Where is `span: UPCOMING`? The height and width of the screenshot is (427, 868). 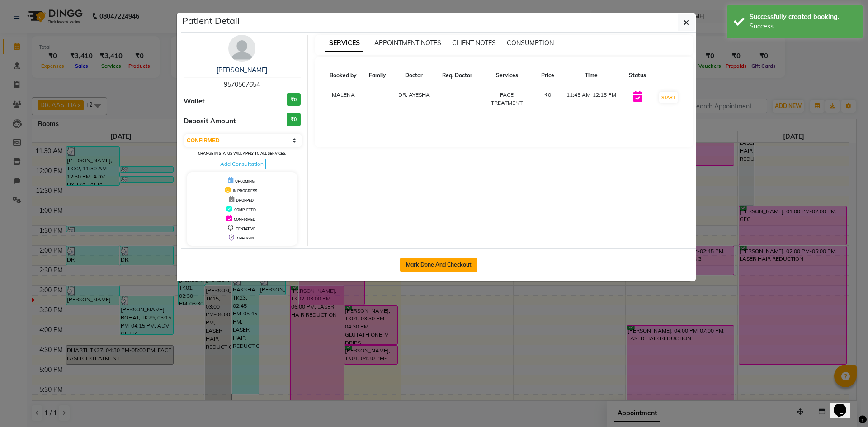 span: UPCOMING is located at coordinates (245, 181).